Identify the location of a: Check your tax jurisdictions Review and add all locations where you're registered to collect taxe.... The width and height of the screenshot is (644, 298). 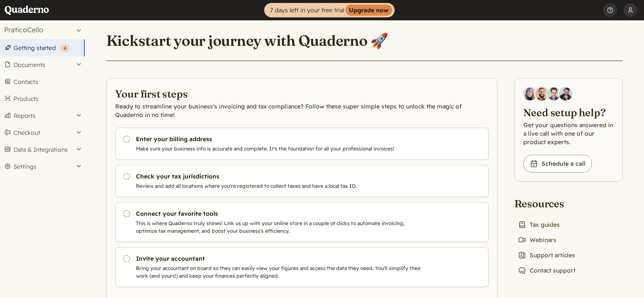
(302, 181).